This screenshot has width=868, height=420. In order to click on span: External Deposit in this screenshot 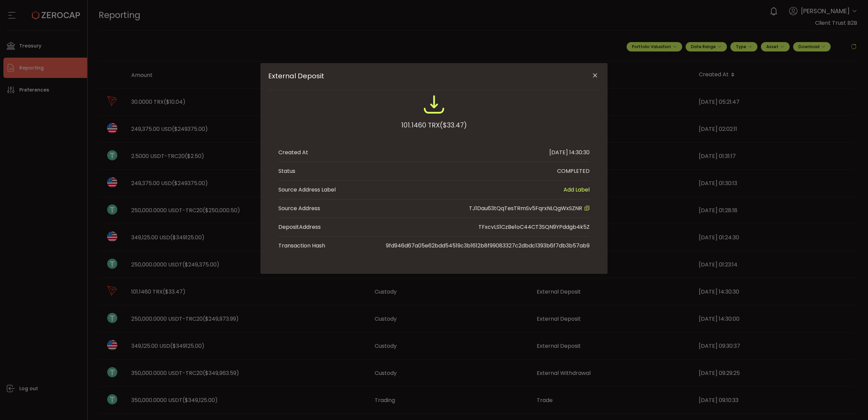, I will do `click(418, 76)`.